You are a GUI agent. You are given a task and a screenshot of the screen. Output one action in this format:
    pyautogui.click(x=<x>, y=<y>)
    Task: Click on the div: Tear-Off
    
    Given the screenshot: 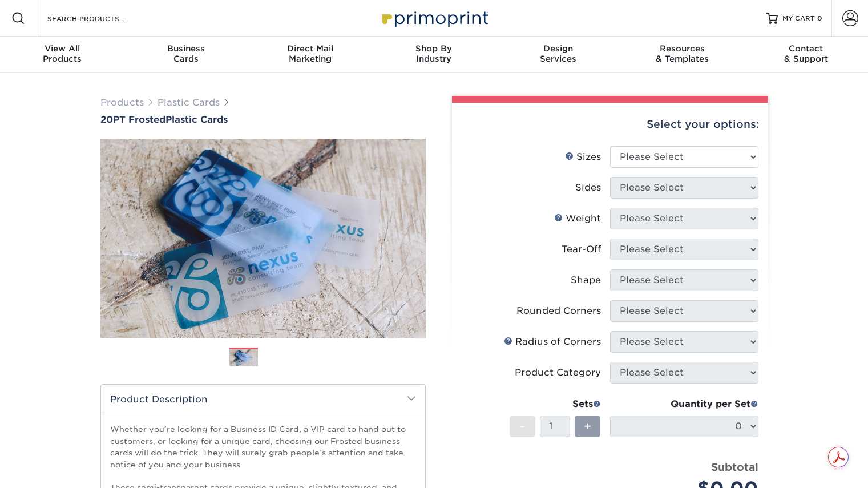 What is the action you would take?
    pyautogui.click(x=581, y=250)
    